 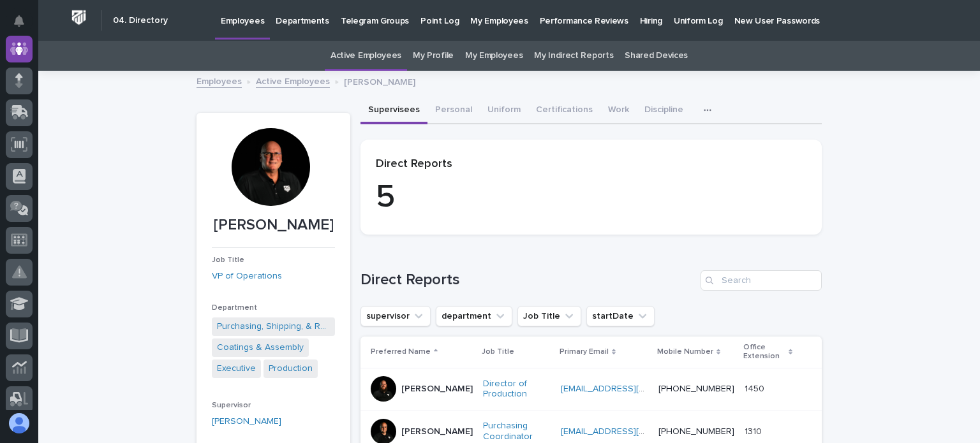 What do you see at coordinates (140, 20) in the screenshot?
I see `h2: 04. Directory` at bounding box center [140, 20].